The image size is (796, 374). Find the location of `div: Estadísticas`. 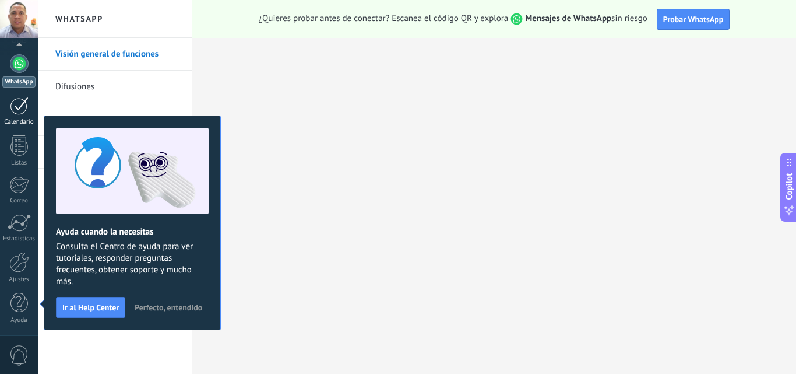

div: Estadísticas is located at coordinates (19, 238).